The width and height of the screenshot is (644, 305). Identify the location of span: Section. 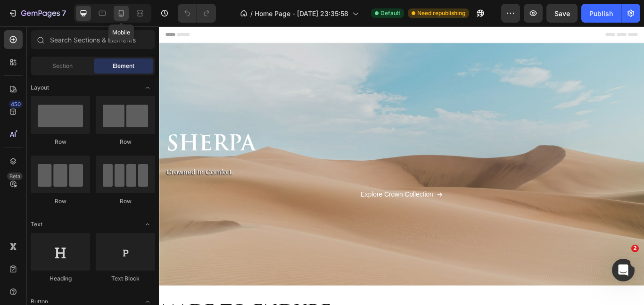
(62, 66).